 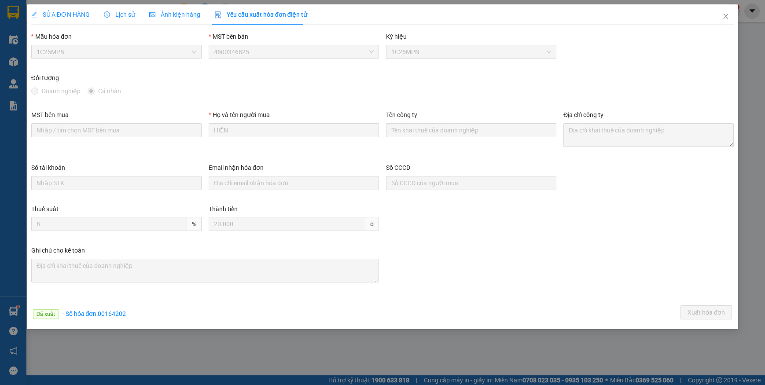 I want to click on span: SỬA ĐƠN HÀNG, so click(x=60, y=15).